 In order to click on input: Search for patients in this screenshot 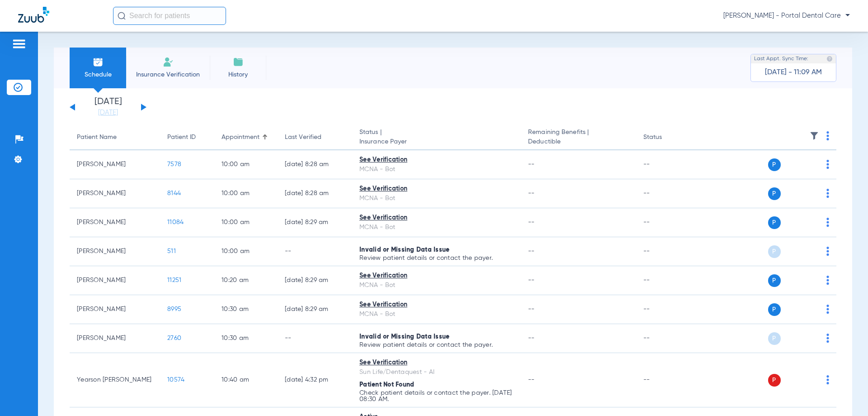, I will do `click(169, 16)`.